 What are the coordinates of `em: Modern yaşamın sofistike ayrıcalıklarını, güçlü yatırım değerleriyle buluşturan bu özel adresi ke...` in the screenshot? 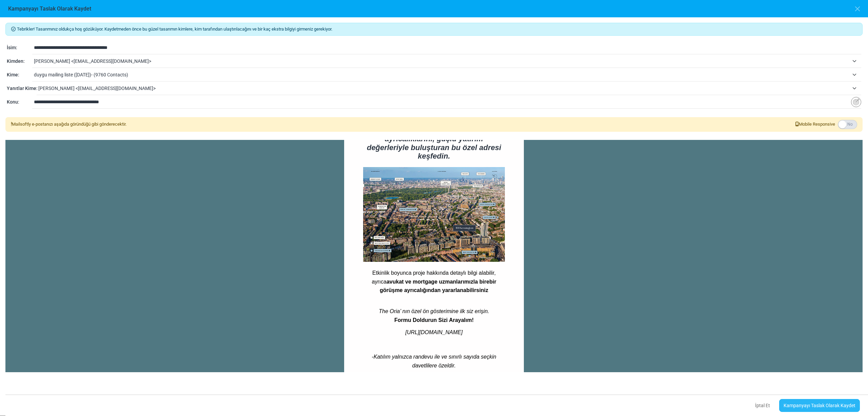 It's located at (434, 143).